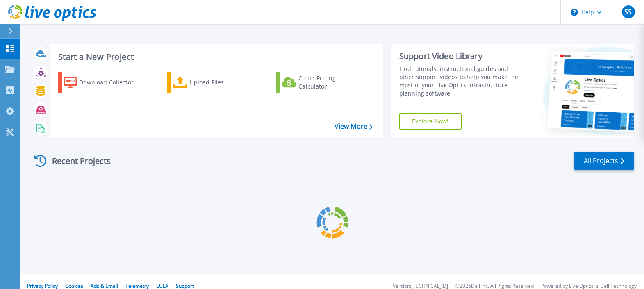  Describe the element at coordinates (604, 160) in the screenshot. I see `a: All Projects` at that location.